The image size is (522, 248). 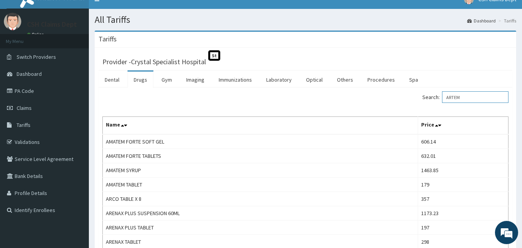 What do you see at coordinates (76, 114) in the screenshot?
I see `span: We're online!` at bounding box center [76, 114].